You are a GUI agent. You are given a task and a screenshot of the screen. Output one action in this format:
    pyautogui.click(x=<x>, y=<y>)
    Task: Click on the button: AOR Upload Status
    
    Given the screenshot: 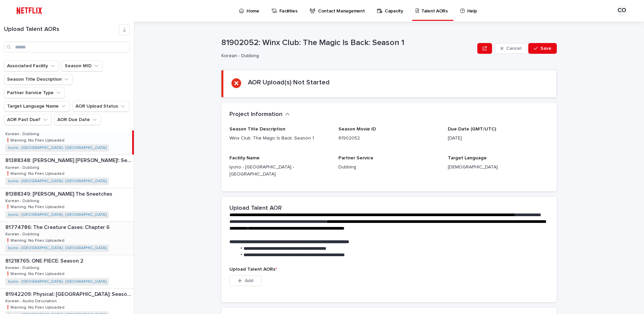 What is the action you would take?
    pyautogui.click(x=101, y=106)
    